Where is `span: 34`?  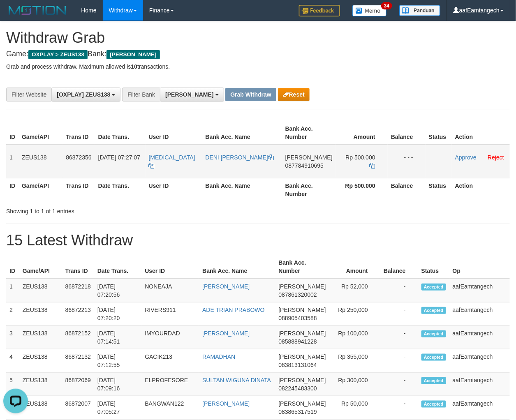 span: 34 is located at coordinates (387, 6).